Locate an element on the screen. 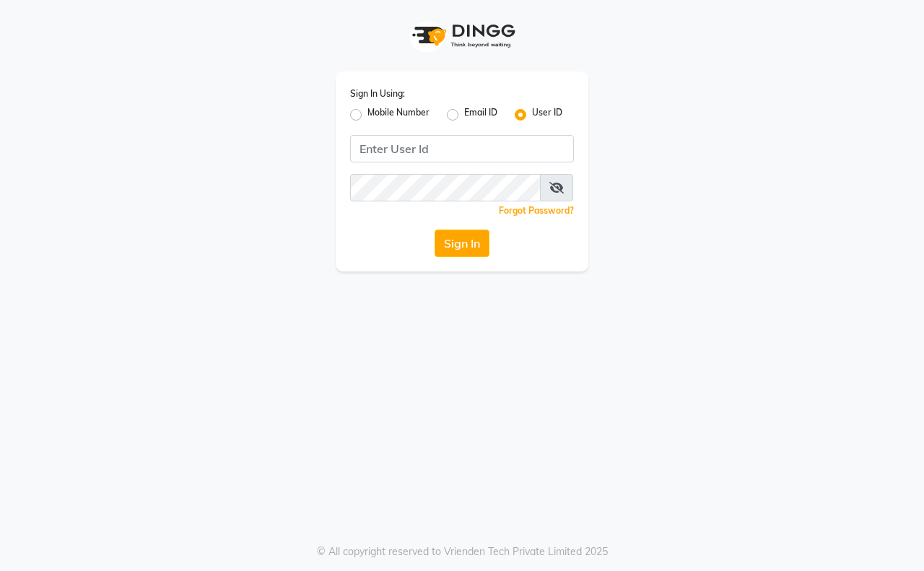 This screenshot has width=924, height=571. label: Sign In Using: is located at coordinates (378, 94).